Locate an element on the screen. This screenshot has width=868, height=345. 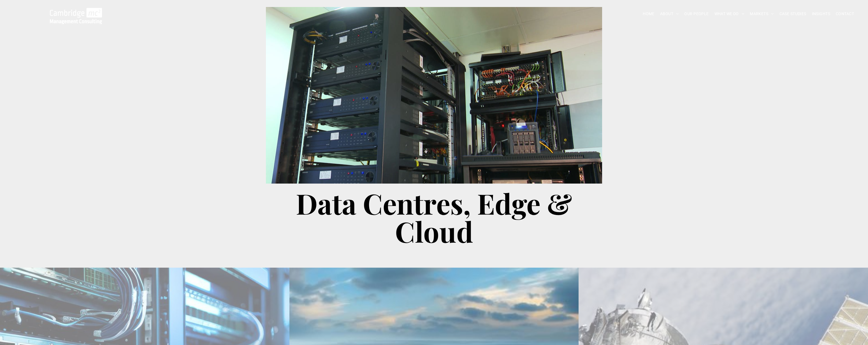
img: Go to Homepage is located at coordinates (76, 16).